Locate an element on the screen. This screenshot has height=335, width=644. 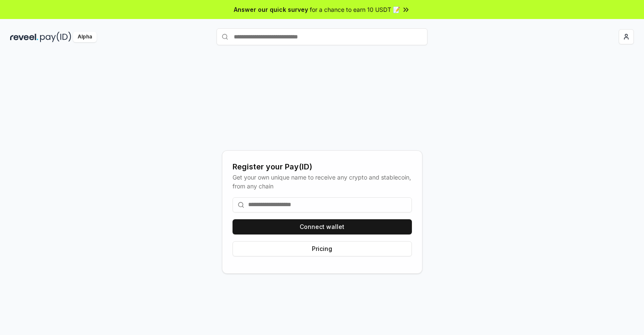
button: Connect wallet is located at coordinates (322, 227).